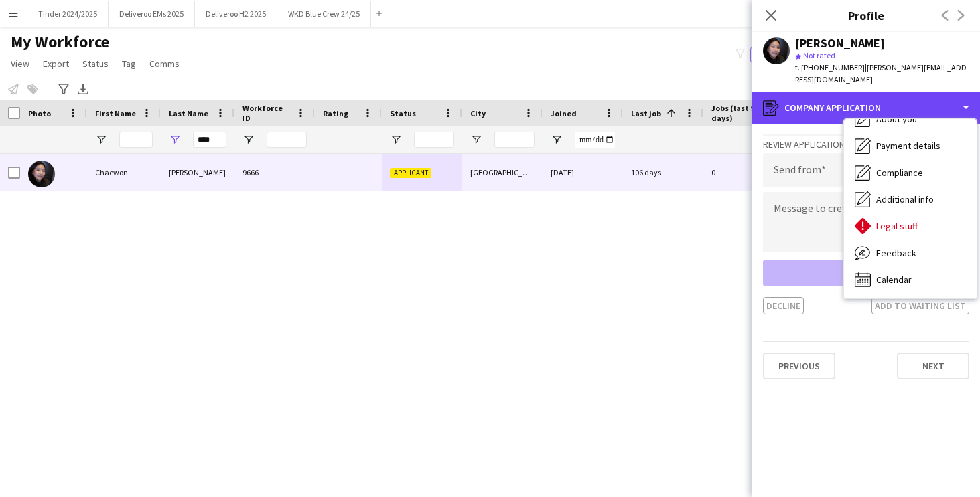 This screenshot has height=497, width=980. What do you see at coordinates (128, 63) in the screenshot?
I see `span: Tag` at bounding box center [128, 63].